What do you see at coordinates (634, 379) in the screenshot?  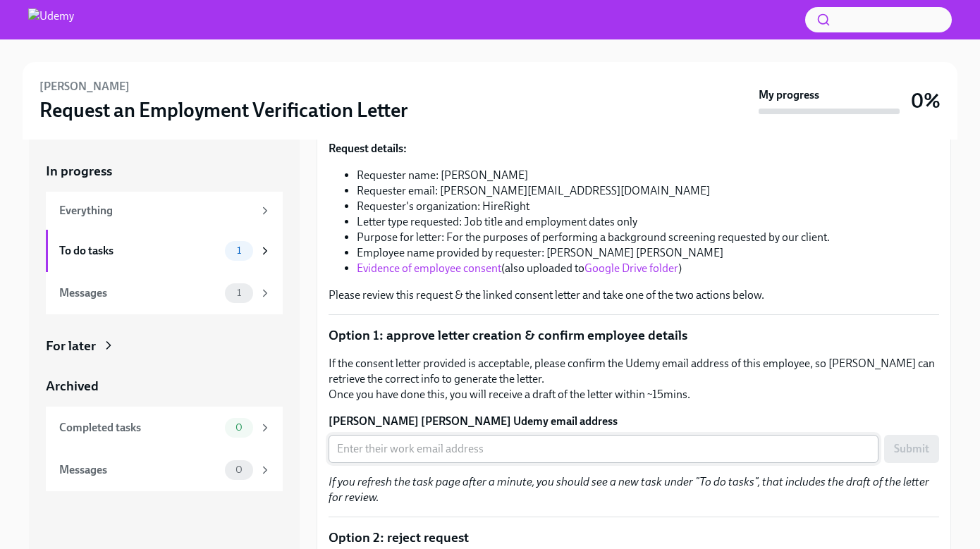 I see `p: If the consent letter provided is acceptable, please confirm the Udemy email address of this empl...` at bounding box center [634, 379].